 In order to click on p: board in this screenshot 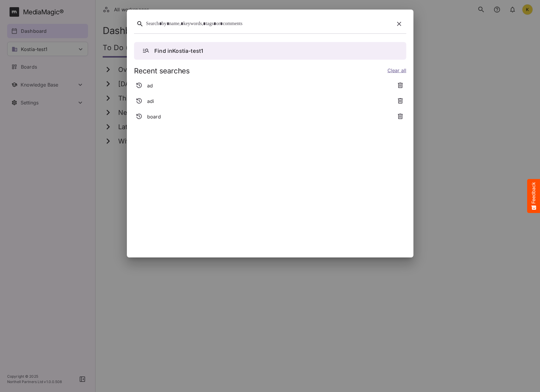, I will do `click(154, 117)`.